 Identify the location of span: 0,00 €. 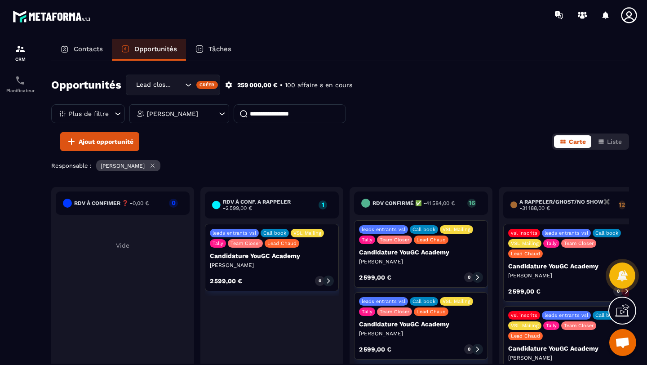
(141, 203).